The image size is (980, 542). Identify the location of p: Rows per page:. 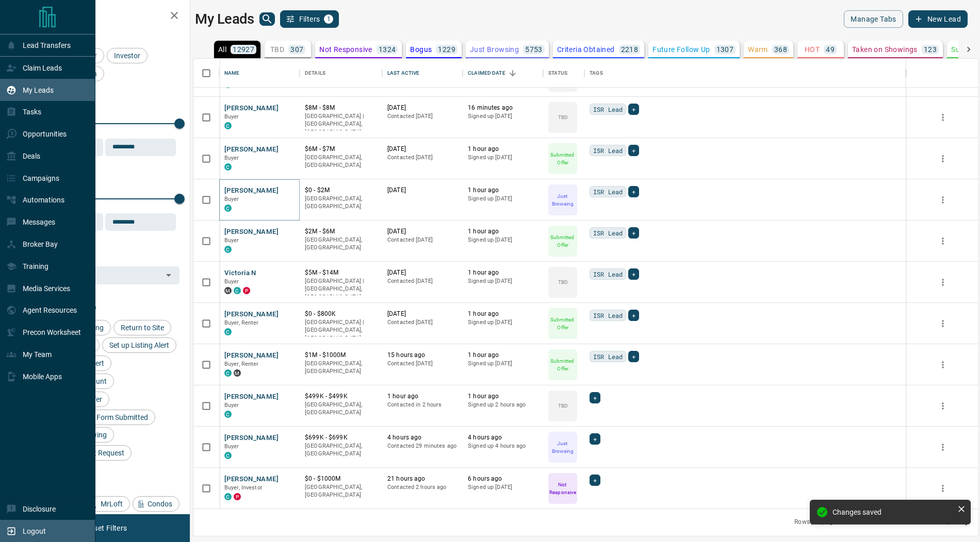
(816, 522).